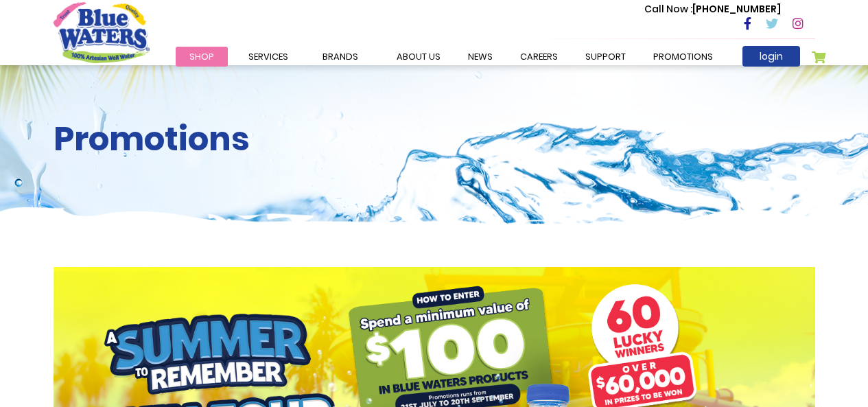  I want to click on h2: Promotions, so click(434, 139).